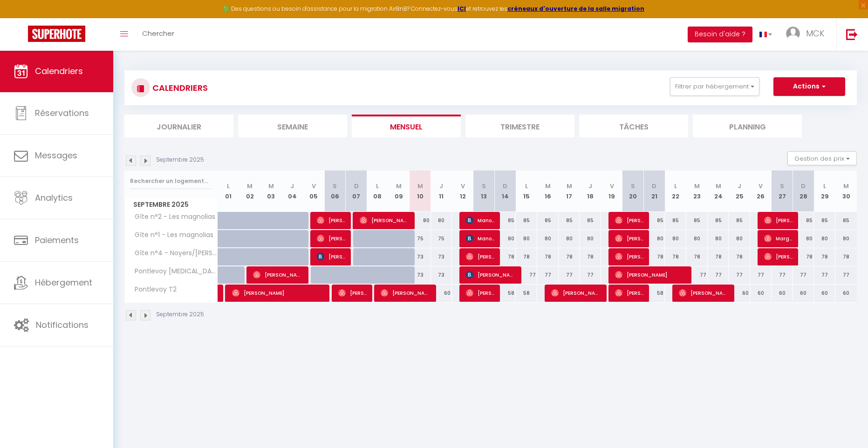 This screenshot has width=868, height=448. I want to click on th: 12, so click(462, 191).